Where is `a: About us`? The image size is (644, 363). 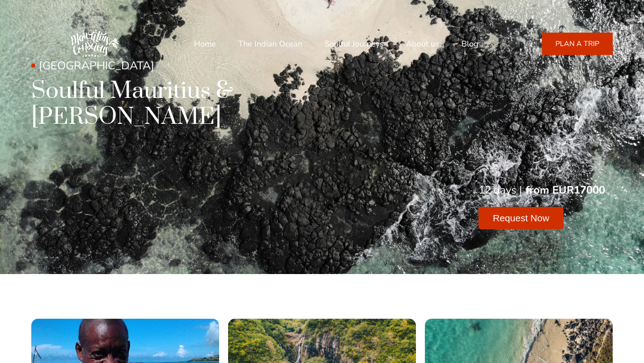
a: About us is located at coordinates (423, 44).